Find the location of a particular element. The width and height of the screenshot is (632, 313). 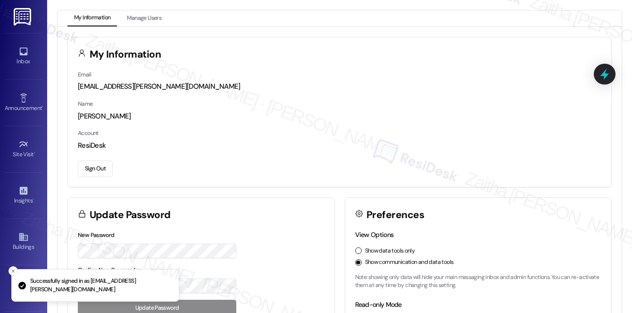

a: Inbox is located at coordinates (24, 56).